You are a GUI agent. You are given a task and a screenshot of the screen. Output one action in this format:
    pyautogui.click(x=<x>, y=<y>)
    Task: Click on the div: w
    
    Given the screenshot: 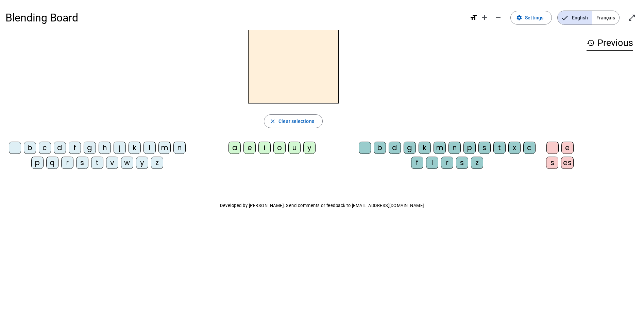 What is the action you would take?
    pyautogui.click(x=127, y=163)
    